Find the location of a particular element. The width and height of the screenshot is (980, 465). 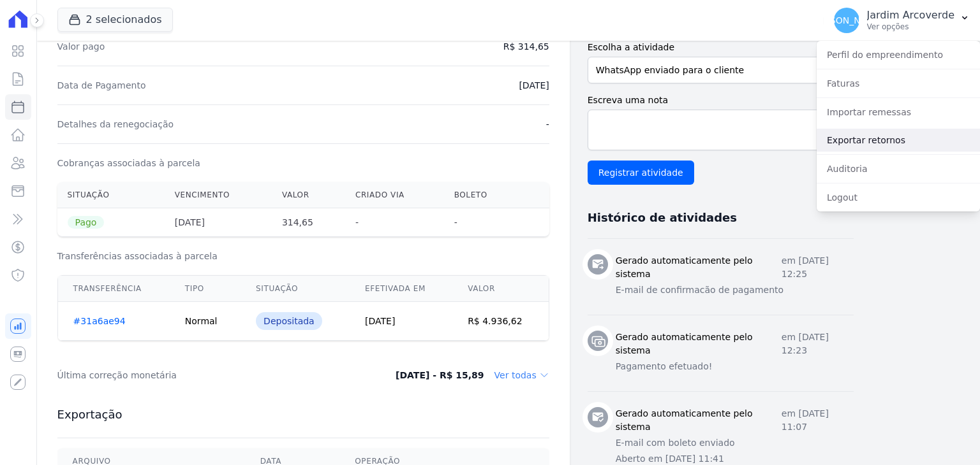

h3: Exportação is located at coordinates (303, 415).